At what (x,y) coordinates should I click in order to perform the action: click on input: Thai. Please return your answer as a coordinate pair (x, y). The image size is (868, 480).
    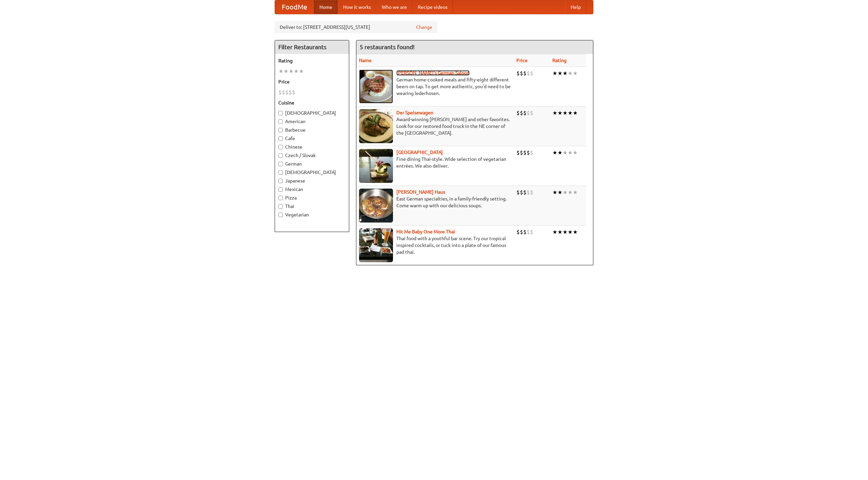
    Looking at the image, I should click on (280, 206).